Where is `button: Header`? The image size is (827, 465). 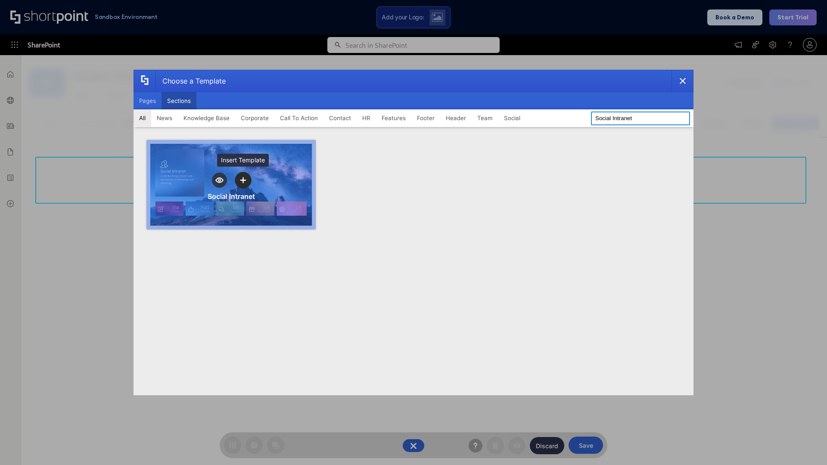 button: Header is located at coordinates (456, 118).